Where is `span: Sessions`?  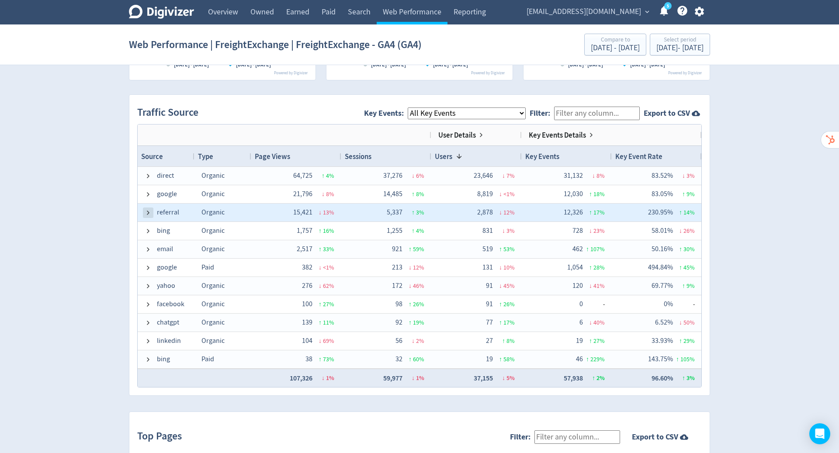
span: Sessions is located at coordinates (358, 156).